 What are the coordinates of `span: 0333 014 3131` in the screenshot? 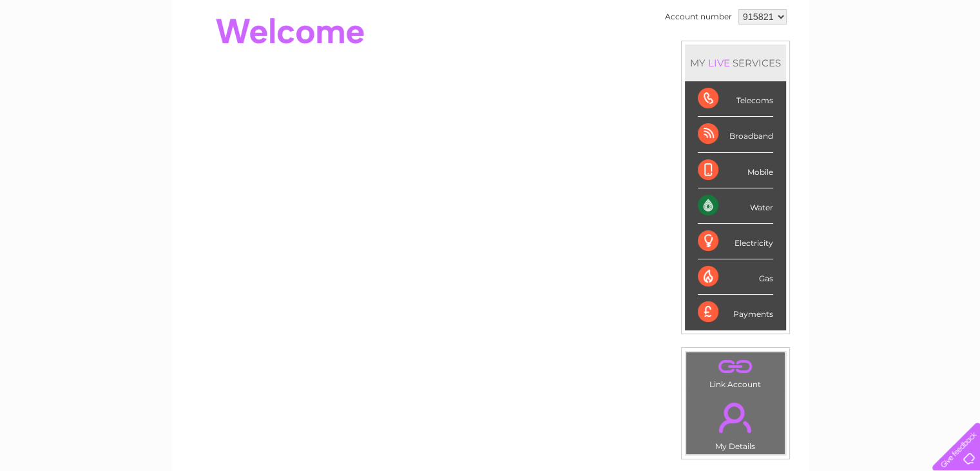 It's located at (782, 14).